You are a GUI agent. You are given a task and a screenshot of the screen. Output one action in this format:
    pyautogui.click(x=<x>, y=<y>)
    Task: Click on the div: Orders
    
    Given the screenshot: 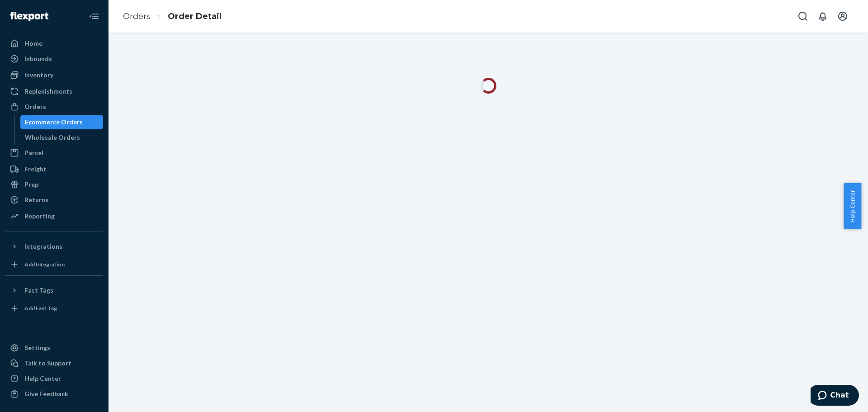 What is the action you would take?
    pyautogui.click(x=36, y=107)
    